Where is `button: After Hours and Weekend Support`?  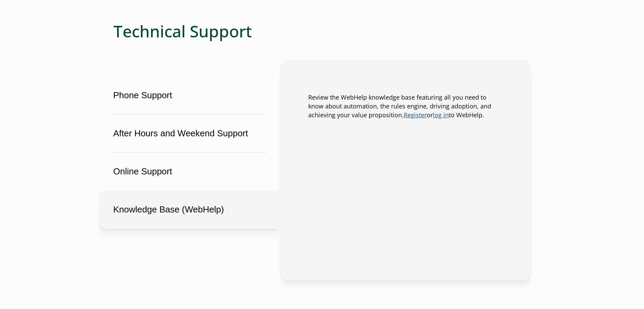
button: After Hours and Weekend Support is located at coordinates (190, 133).